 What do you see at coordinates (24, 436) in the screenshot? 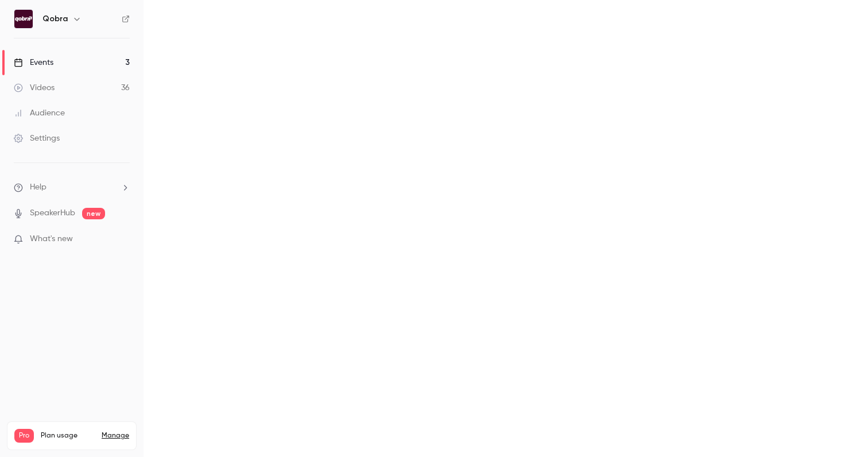
I see `span: Pro` at bounding box center [24, 436].